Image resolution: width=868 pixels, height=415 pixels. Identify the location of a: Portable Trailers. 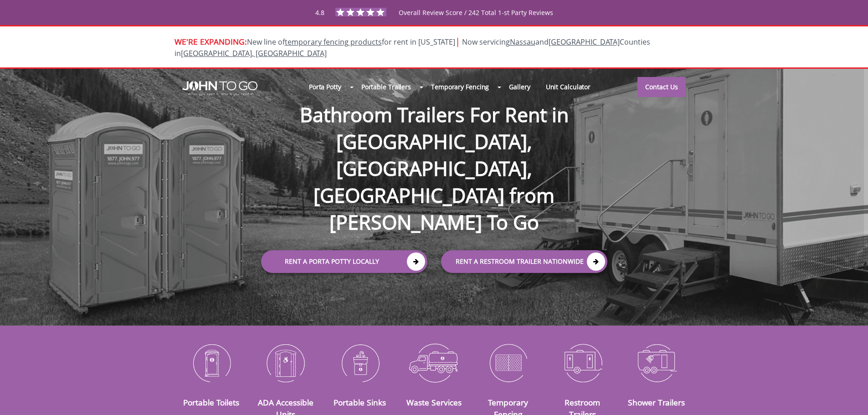
(386, 87).